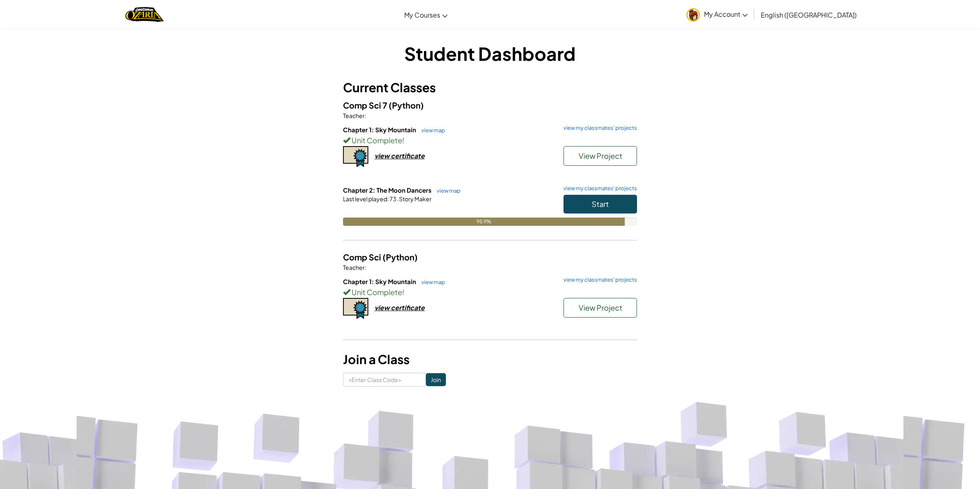  What do you see at coordinates (144, 15) in the screenshot?
I see `a: Ozaria by CodeCombat logo` at bounding box center [144, 15].